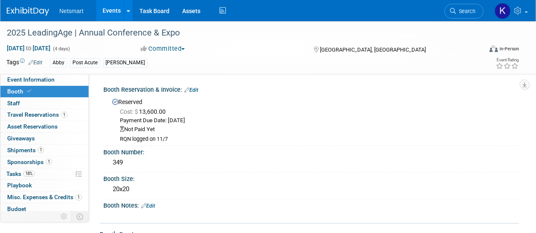 The image size is (536, 233). I want to click on span: Sponsorships, so click(30, 162).